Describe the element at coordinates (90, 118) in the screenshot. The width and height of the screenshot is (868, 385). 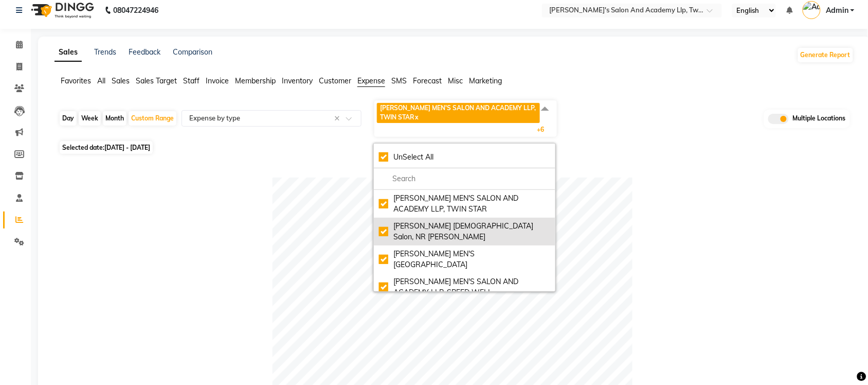
I see `div: Week` at that location.